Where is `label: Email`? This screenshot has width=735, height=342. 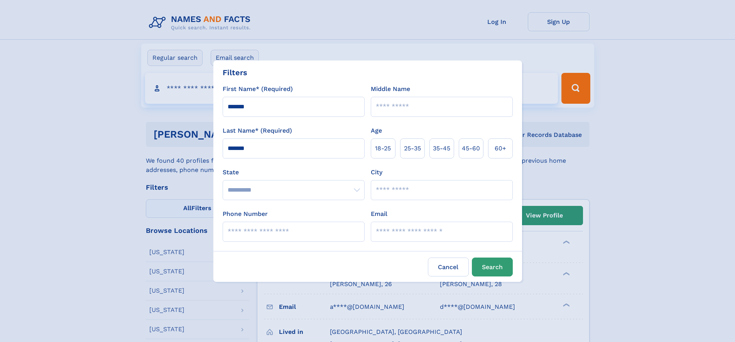
label: Email is located at coordinates (379, 214).